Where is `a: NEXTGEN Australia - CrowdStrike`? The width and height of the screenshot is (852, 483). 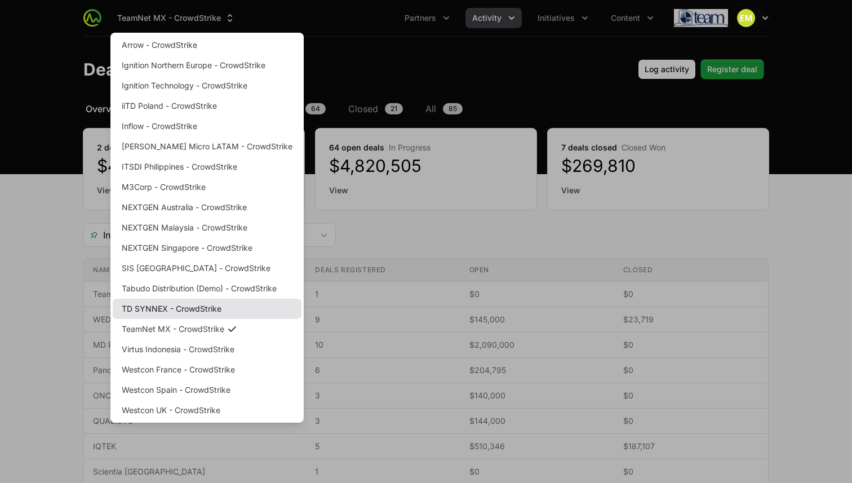 a: NEXTGEN Australia - CrowdStrike is located at coordinates (207, 207).